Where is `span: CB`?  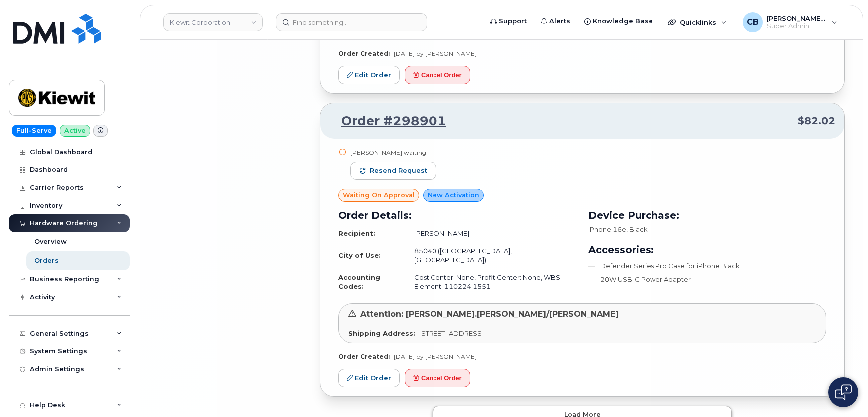
span: CB is located at coordinates (753, 23).